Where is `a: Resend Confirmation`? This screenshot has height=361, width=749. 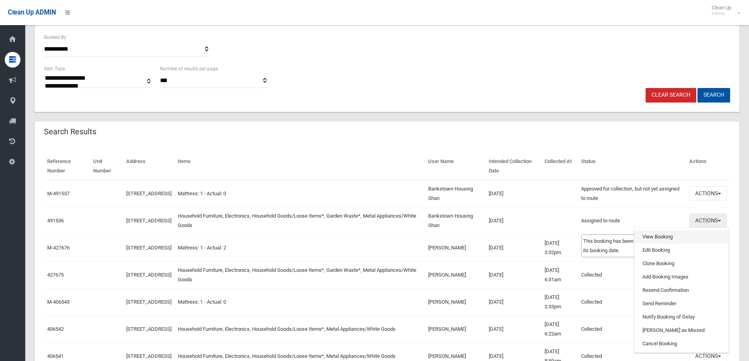
a: Resend Confirmation is located at coordinates (681, 290).